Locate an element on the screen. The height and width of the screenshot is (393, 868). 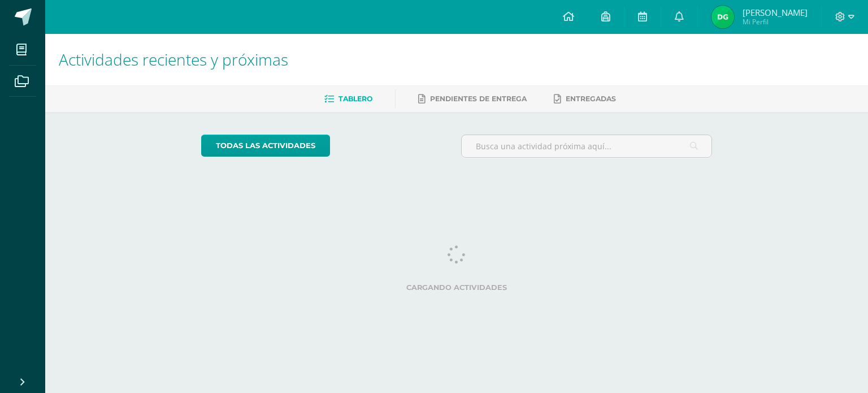
a: Pendientes de entrega is located at coordinates (472, 99).